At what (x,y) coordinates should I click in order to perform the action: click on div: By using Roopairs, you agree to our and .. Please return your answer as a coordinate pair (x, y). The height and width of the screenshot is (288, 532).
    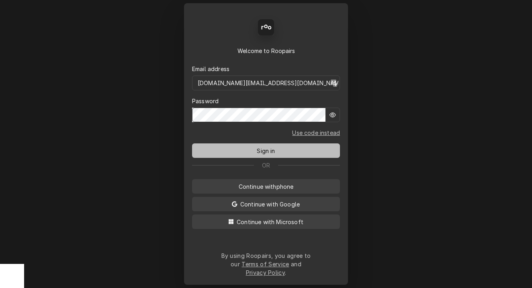
    Looking at the image, I should click on (266, 264).